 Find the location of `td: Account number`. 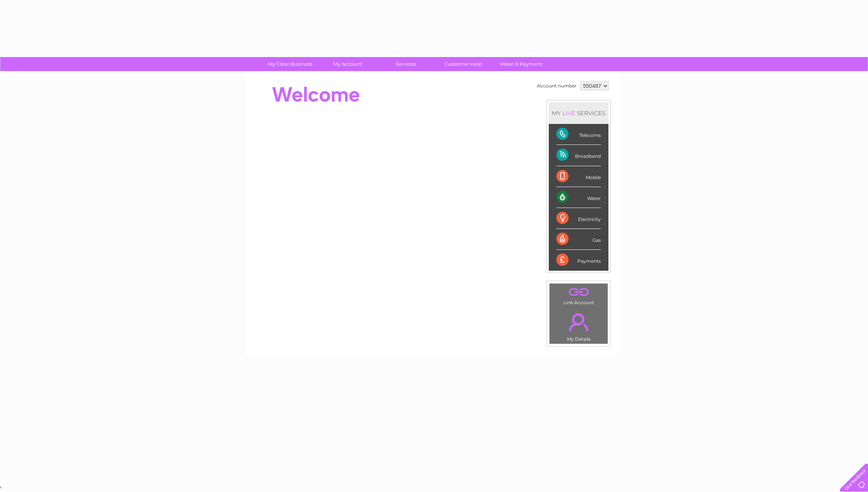

td: Account number is located at coordinates (557, 86).